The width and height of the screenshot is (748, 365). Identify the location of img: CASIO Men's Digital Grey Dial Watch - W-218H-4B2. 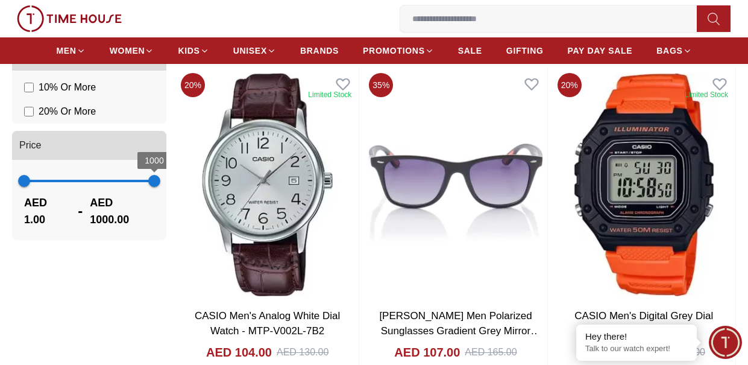
(644, 184).